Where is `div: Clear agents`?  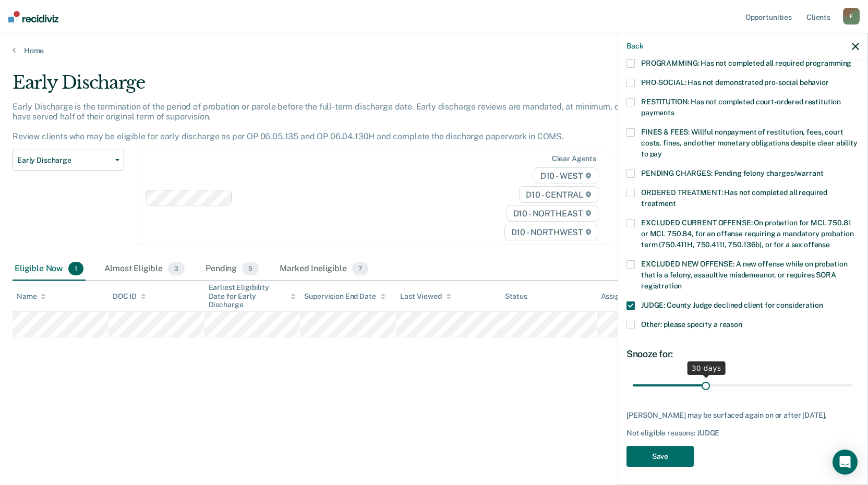
div: Clear agents is located at coordinates (573, 158).